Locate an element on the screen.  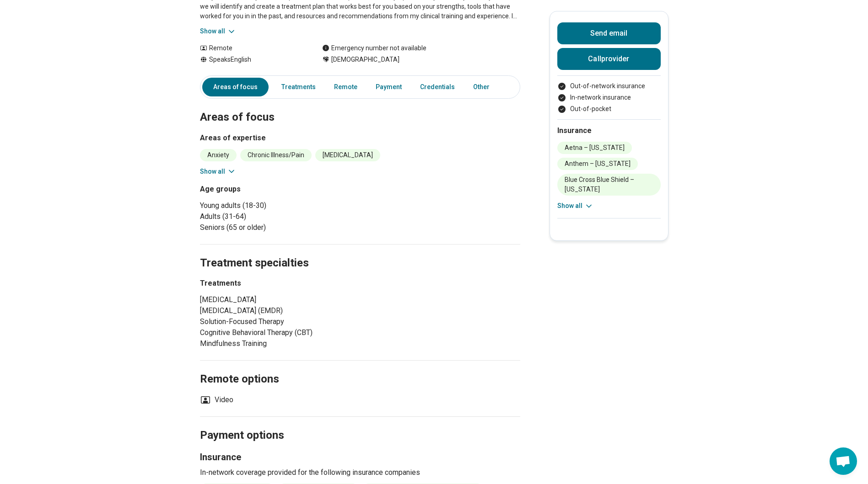
p: In-network coverage provided for the following insurance companies is located at coordinates (360, 473).